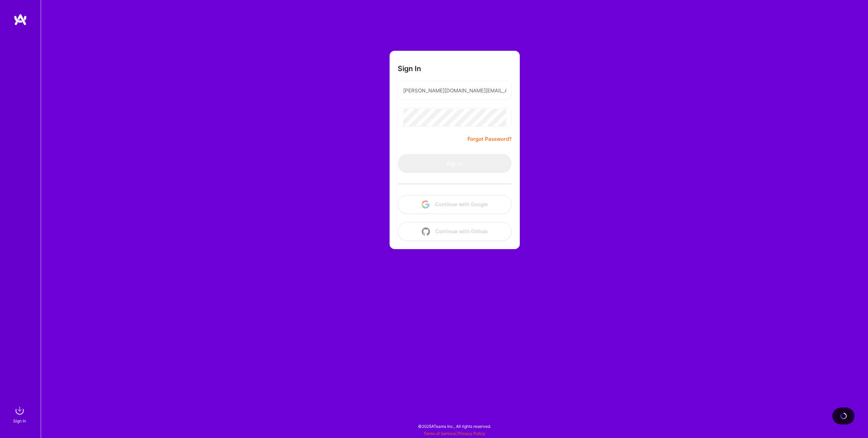 The height and width of the screenshot is (438, 868). I want to click on a: Terms of Service, so click(439, 433).